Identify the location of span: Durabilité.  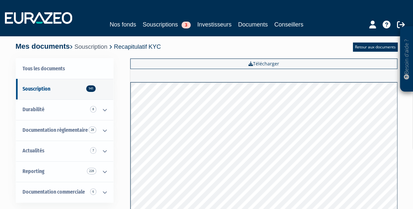
(33, 109).